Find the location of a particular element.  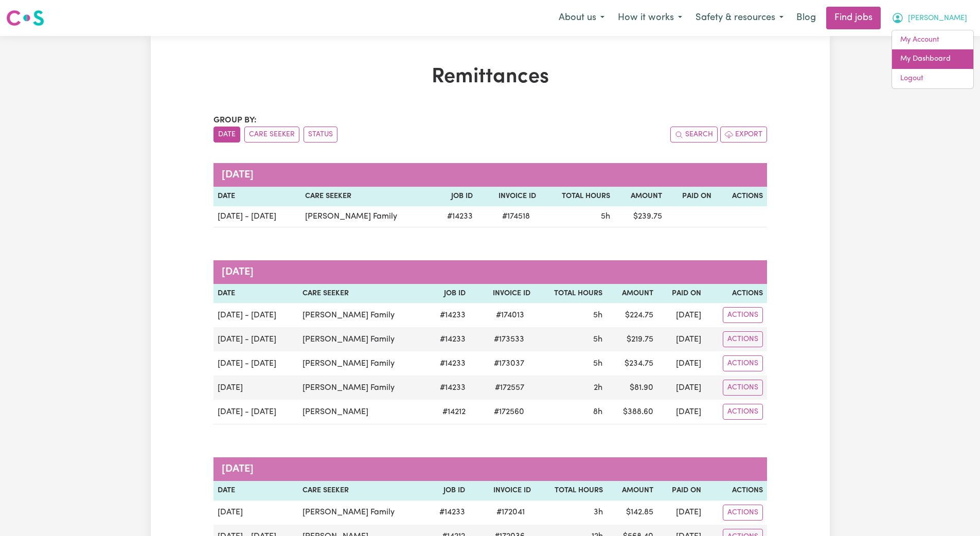

span: # 172560 is located at coordinates (509, 412).